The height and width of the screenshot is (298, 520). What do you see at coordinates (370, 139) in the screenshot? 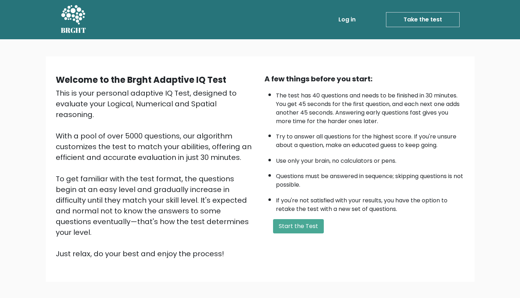
I see `li: Try to answer all questions for the highest score. If you're unsure about a question, make an edu...` at bounding box center [370, 139].